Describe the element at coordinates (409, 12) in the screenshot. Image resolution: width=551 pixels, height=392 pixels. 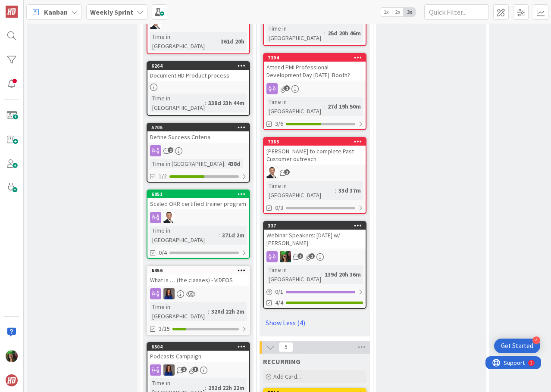
I see `span: 3x` at that location.